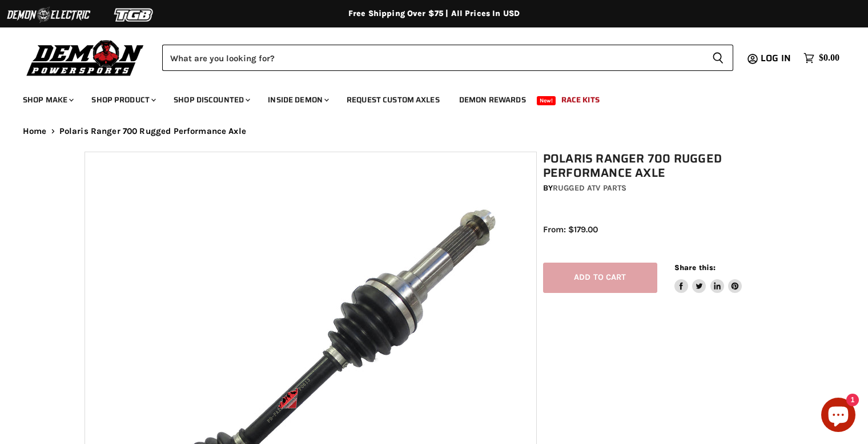  I want to click on h1: Polaris Ranger 700 Rugged Performance Axle, so click(667, 166).